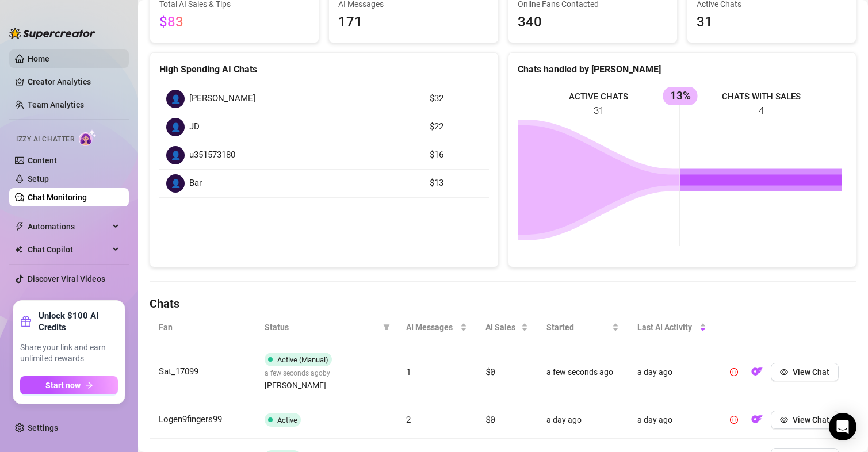 The height and width of the screenshot is (452, 868). What do you see at coordinates (456, 127) in the screenshot?
I see `article: $22` at bounding box center [456, 127].